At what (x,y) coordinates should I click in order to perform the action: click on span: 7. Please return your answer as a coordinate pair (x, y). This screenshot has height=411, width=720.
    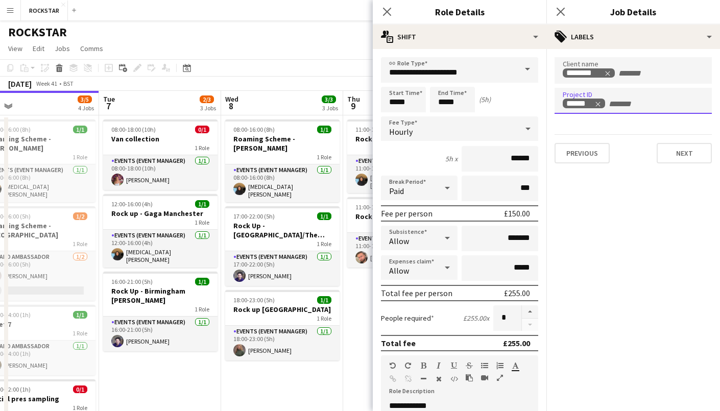
    Looking at the image, I should click on (108, 106).